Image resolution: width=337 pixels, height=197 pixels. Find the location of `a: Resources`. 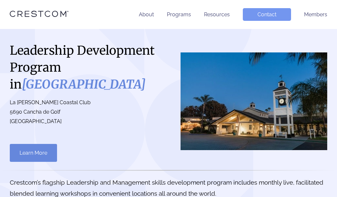

a: Resources is located at coordinates (217, 14).